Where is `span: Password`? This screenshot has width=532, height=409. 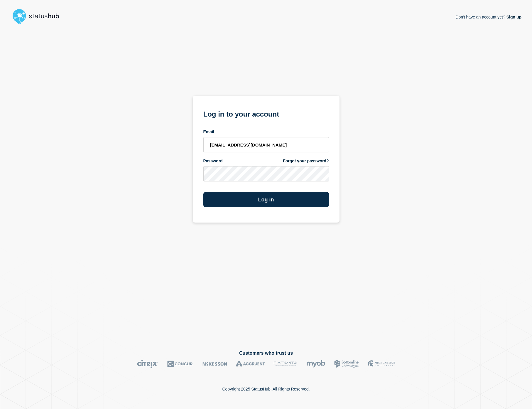
span: Password is located at coordinates (213, 161).